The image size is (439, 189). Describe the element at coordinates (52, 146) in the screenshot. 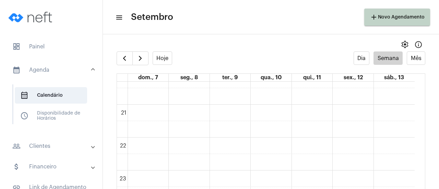

I see `mat-panel-title: Clientes` at that location.